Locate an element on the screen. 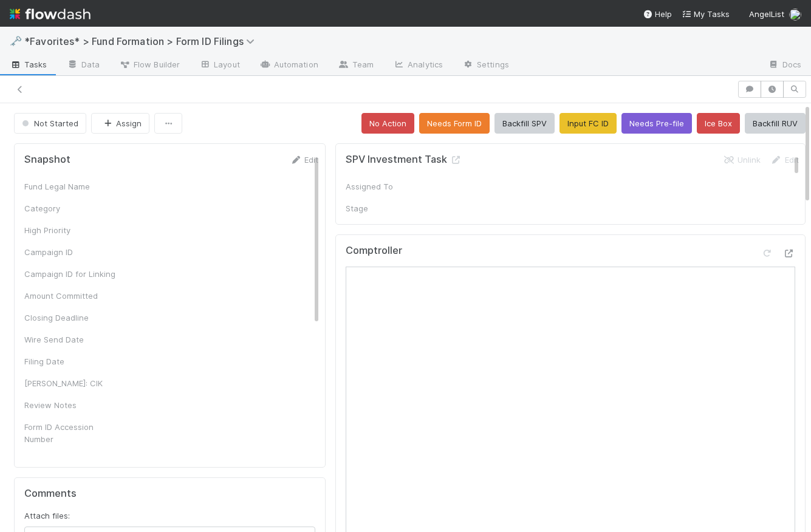 This screenshot has height=532, width=811. button: Backfill SPV is located at coordinates (524, 123).